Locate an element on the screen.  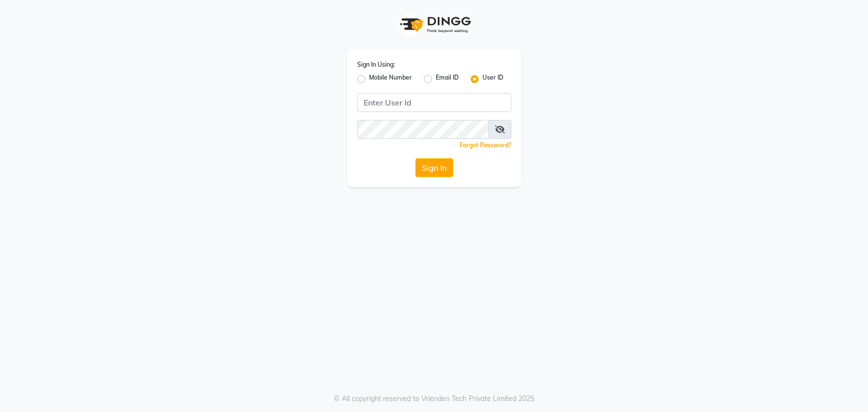
label: Sign In Using: is located at coordinates (376, 64).